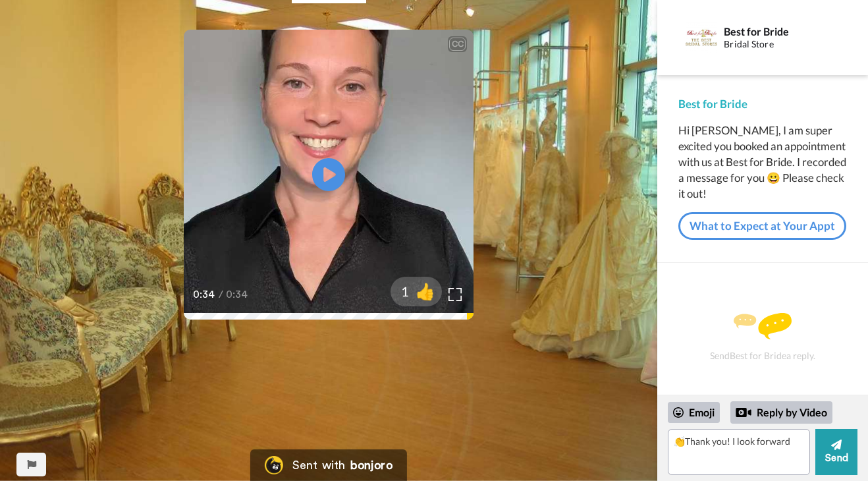 This screenshot has height=481, width=868. Describe the element at coordinates (400, 291) in the screenshot. I see `span: 1` at that location.